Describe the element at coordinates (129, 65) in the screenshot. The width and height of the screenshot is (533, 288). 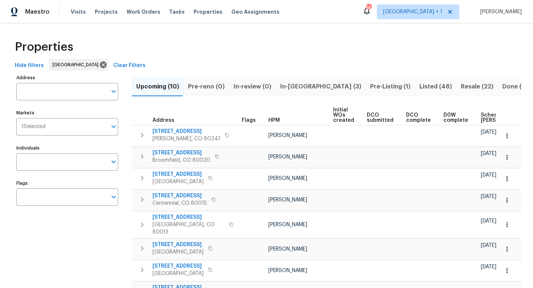
I see `span: Clear Filters` at that location.